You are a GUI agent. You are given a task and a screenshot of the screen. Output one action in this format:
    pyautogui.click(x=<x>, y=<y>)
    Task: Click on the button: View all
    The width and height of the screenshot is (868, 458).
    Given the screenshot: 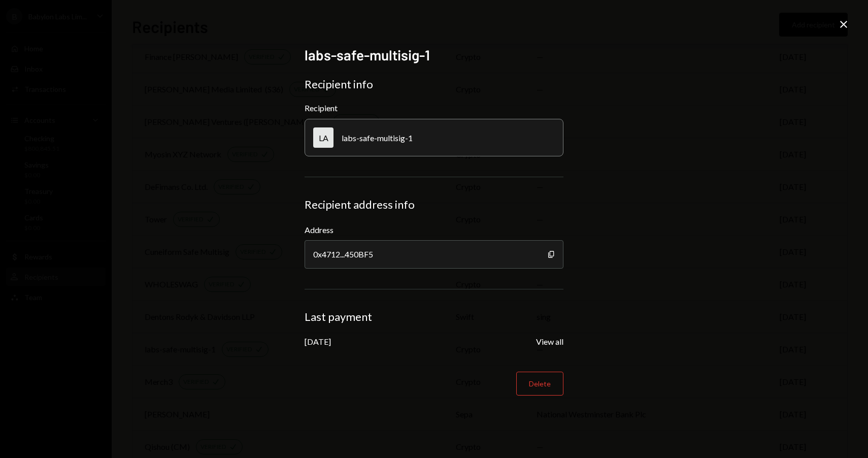 What is the action you would take?
    pyautogui.click(x=550, y=342)
    